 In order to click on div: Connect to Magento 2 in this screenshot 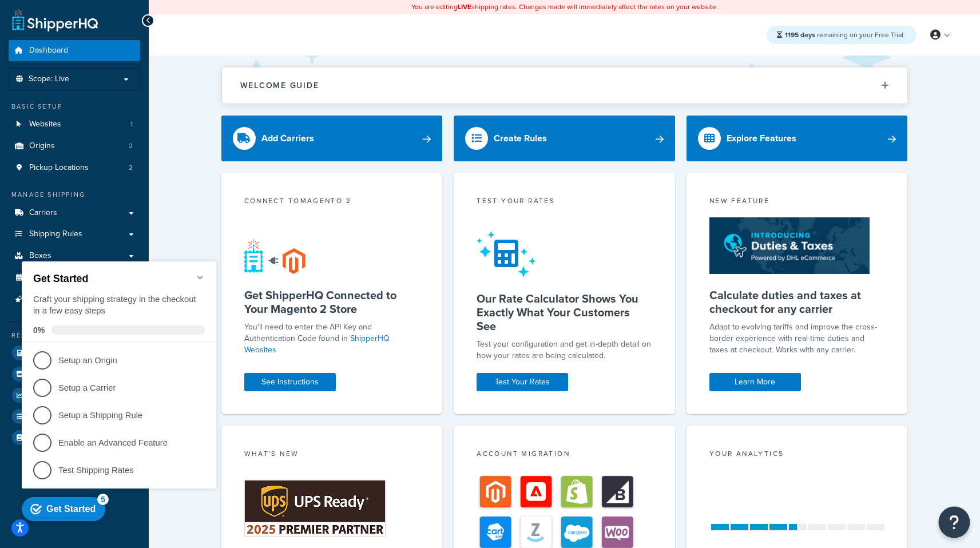, I will do `click(332, 202)`.